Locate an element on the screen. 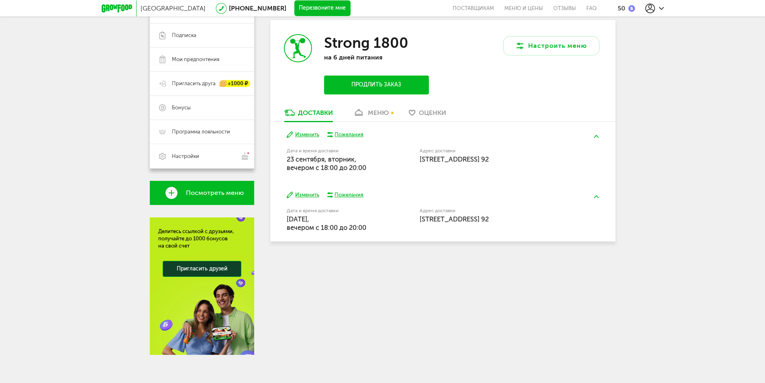 This screenshot has height=383, width=765. a: Мои предпочтения is located at coordinates (202, 59).